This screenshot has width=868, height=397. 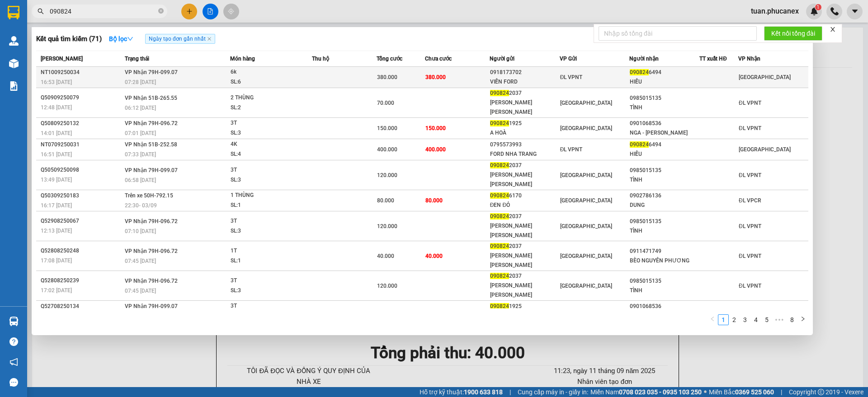 What do you see at coordinates (678, 33) in the screenshot?
I see `input: Nhập số tổng đài` at bounding box center [678, 33].